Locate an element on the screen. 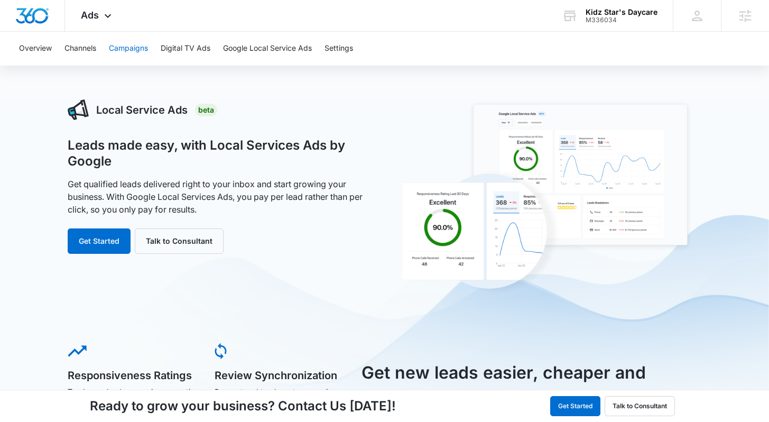  img: tab_domain_overview_orange.svg is located at coordinates (33, 65).